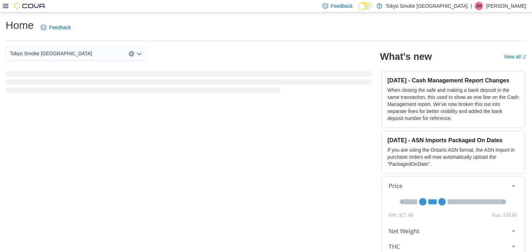 The height and width of the screenshot is (252, 532). What do you see at coordinates (132, 54) in the screenshot?
I see `button: Clear input` at bounding box center [132, 54].